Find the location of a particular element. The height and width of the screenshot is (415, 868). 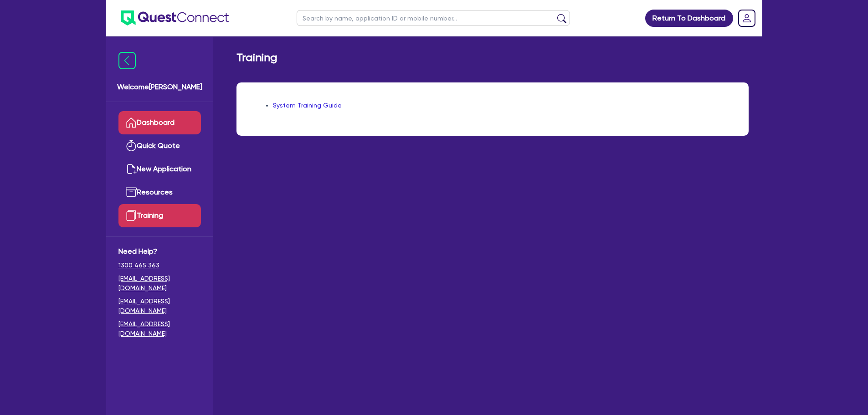

a: Training is located at coordinates (160, 216).